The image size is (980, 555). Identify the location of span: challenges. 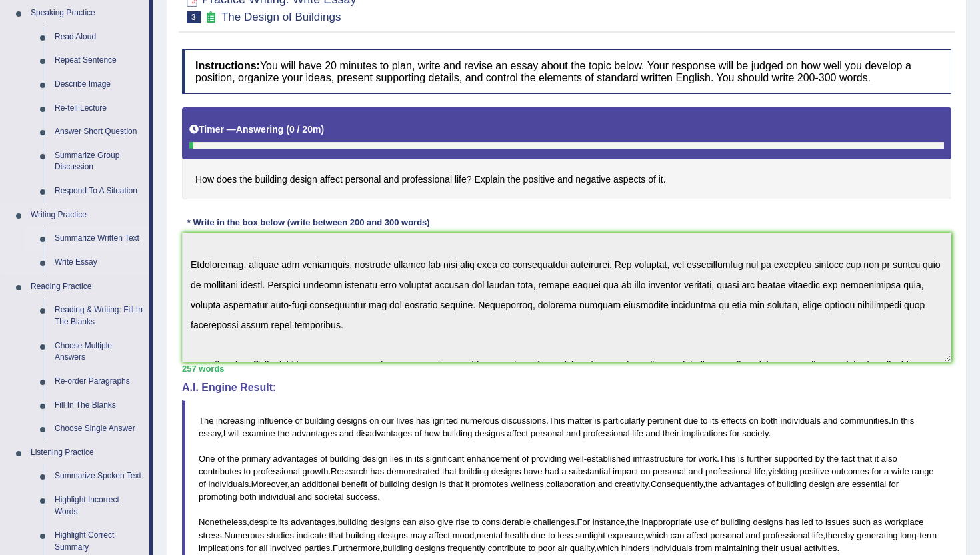
(554, 522).